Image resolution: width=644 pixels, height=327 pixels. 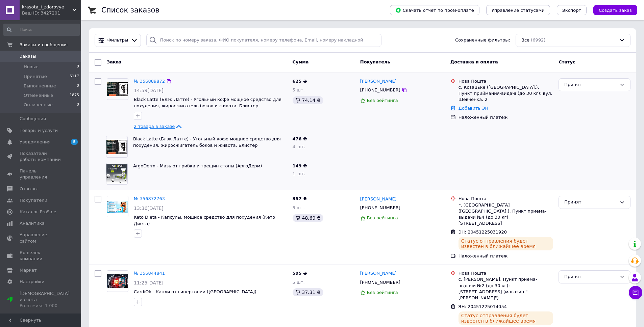 I want to click on span: Сохраненные фильтры:, so click(x=482, y=40).